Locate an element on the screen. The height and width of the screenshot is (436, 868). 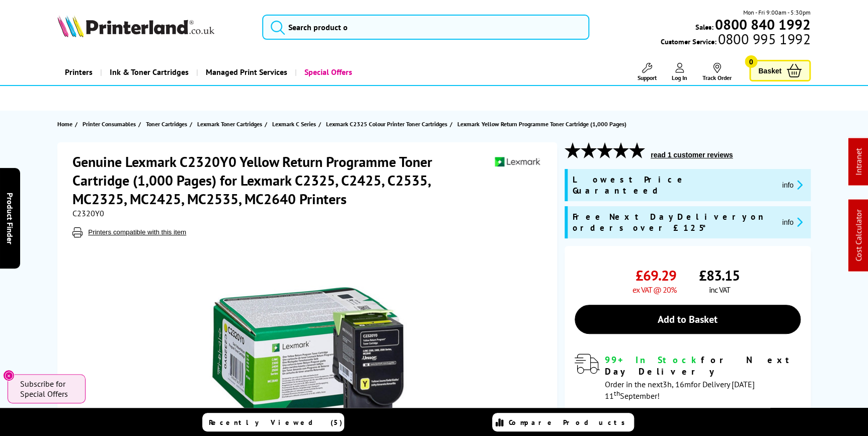
b: 0800 840 1992 is located at coordinates (763, 24).